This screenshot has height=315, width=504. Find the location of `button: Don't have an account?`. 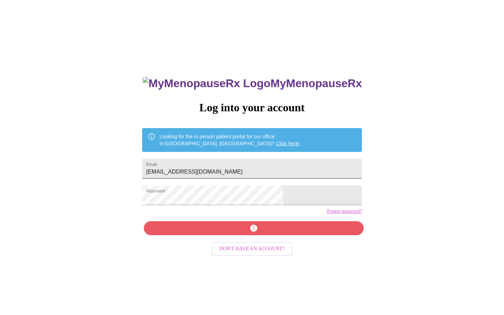

button: Don't have an account? is located at coordinates (252, 249).